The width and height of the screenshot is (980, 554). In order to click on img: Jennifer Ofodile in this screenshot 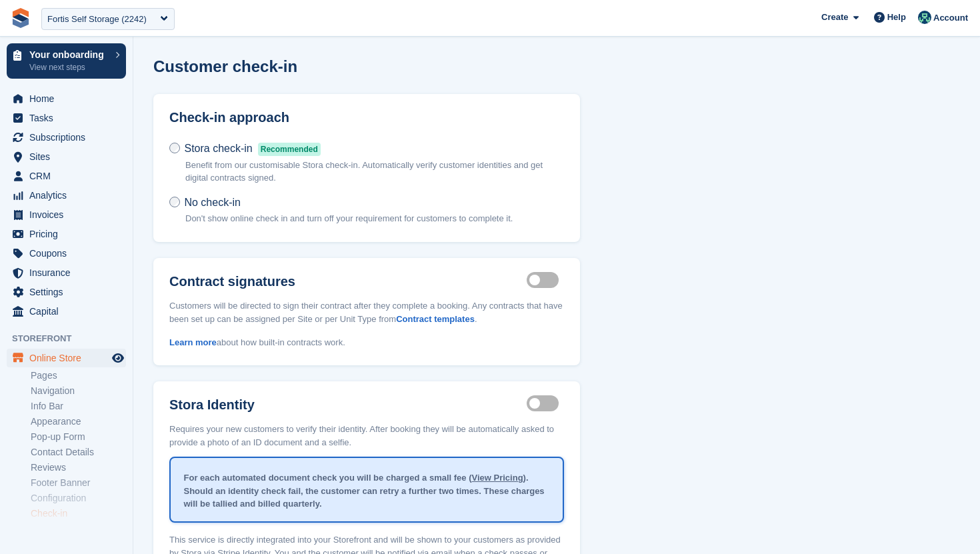, I will do `click(925, 17)`.